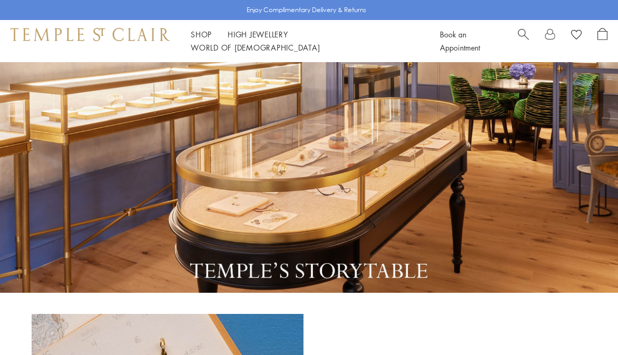 This screenshot has height=355, width=618. What do you see at coordinates (576, 36) in the screenshot?
I see `a: View Wishlist` at bounding box center [576, 36].